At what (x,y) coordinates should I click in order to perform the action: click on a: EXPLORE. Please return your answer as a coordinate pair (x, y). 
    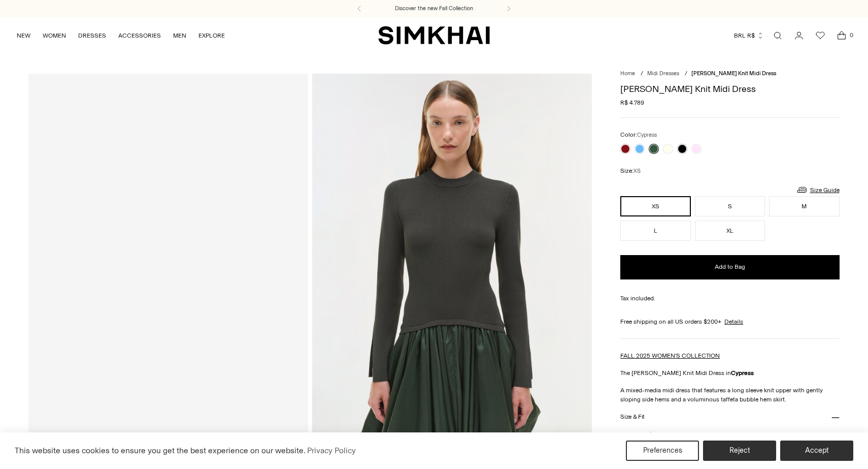
    Looking at the image, I should click on (212, 35).